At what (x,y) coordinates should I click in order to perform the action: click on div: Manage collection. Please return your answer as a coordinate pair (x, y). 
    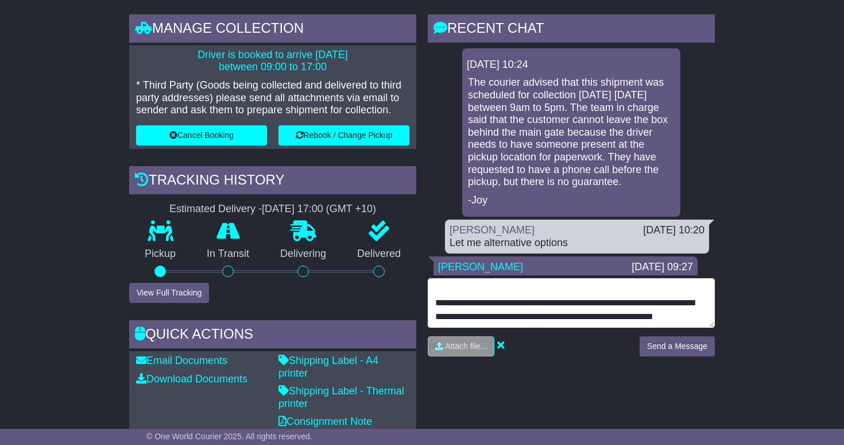
    Looking at the image, I should click on (273, 30).